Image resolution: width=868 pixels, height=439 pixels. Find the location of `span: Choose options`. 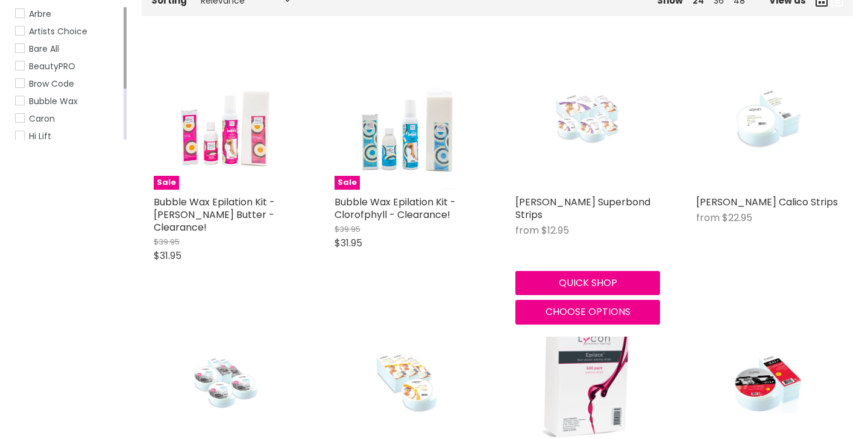

span: Choose options is located at coordinates (588, 311).